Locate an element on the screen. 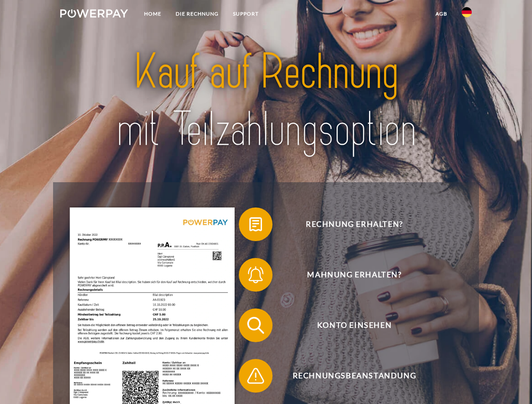  img: qb_search.svg is located at coordinates (255, 325).